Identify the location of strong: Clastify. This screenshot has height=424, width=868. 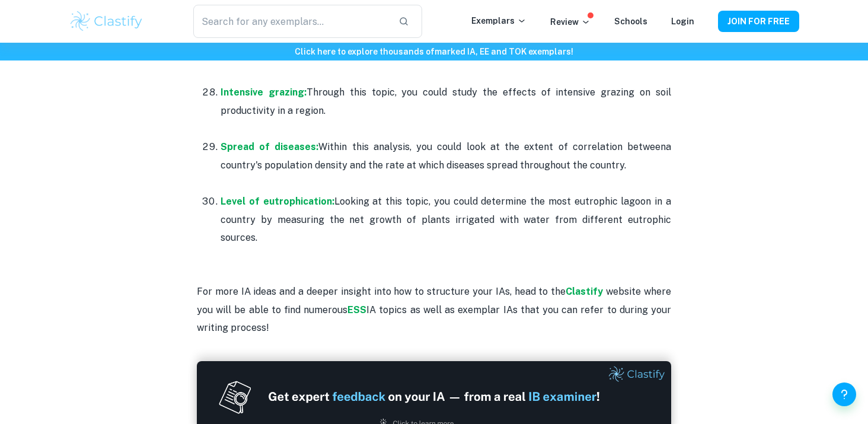
(584, 291).